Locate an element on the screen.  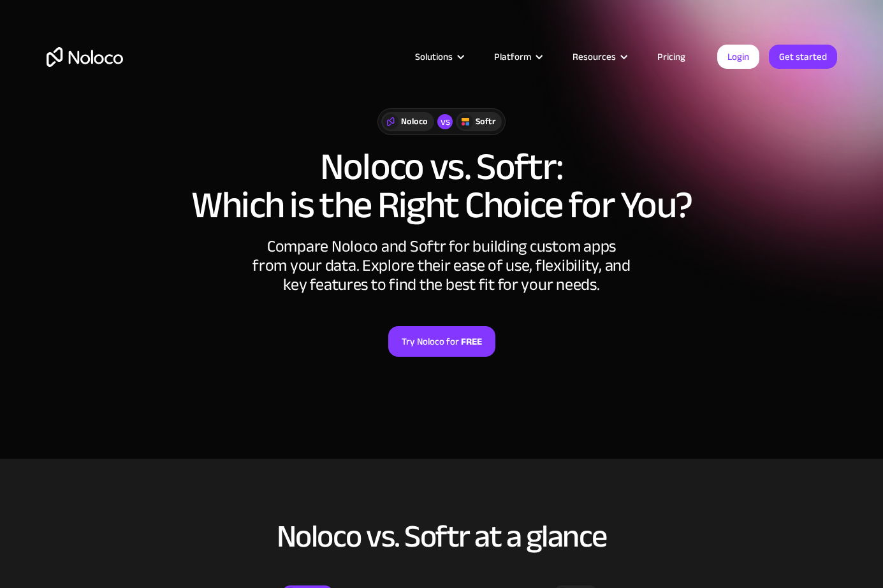
a: Get started is located at coordinates (803, 57).